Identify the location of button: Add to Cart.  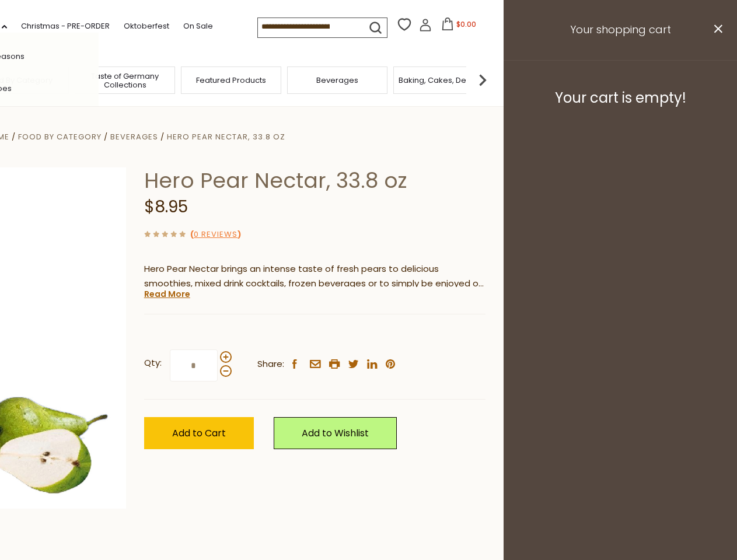
(199, 433).